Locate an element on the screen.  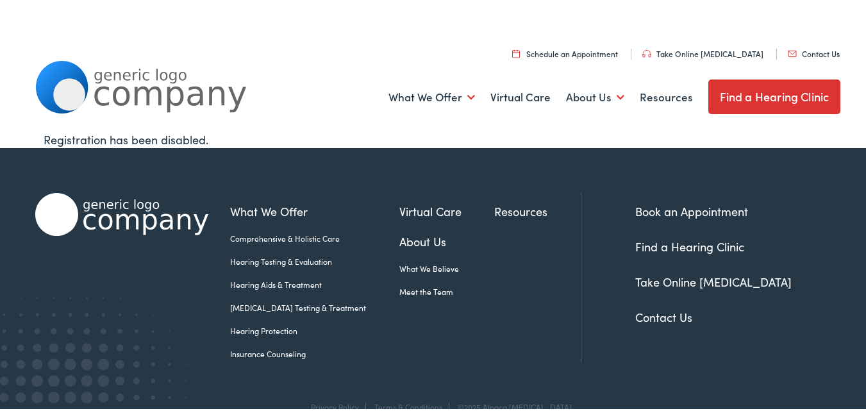
a: Schedule an Appointment is located at coordinates (565, 51).